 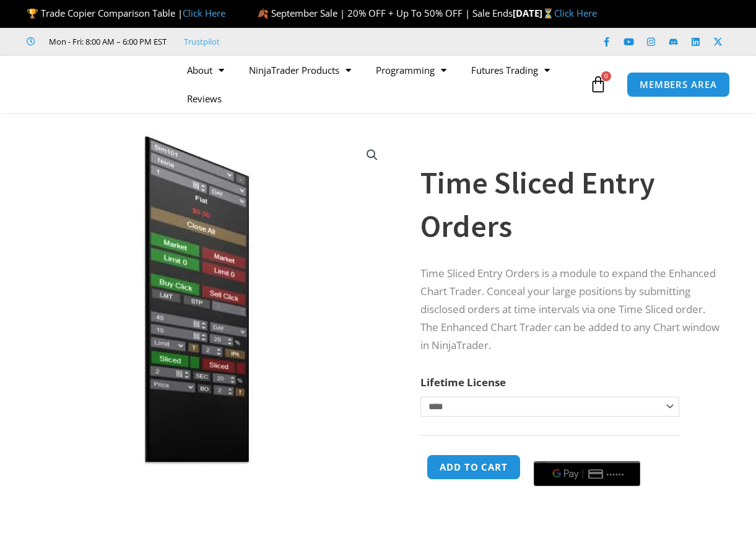 I want to click on img: TimeSlicedEntryOrders | Affordable Indicators – NinjaTrader, so click(x=201, y=299).